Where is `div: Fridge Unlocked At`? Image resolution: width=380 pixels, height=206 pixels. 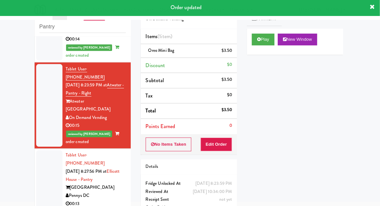
div: Fridge Unlocked At is located at coordinates (190, 184).